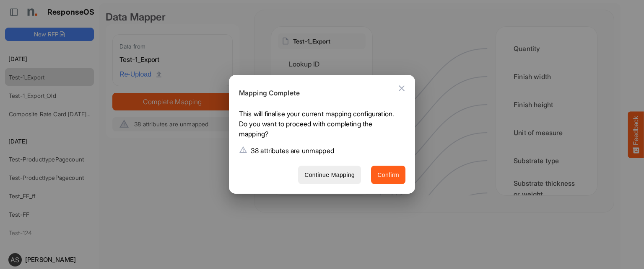 The width and height of the screenshot is (644, 269). What do you see at coordinates (388, 175) in the screenshot?
I see `button: Confirm` at bounding box center [388, 175].